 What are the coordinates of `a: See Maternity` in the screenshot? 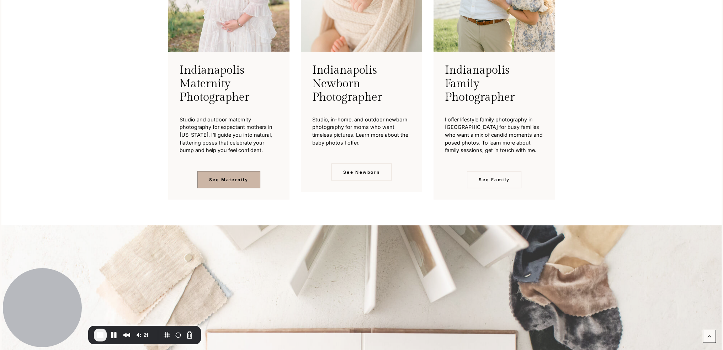 It's located at (229, 180).